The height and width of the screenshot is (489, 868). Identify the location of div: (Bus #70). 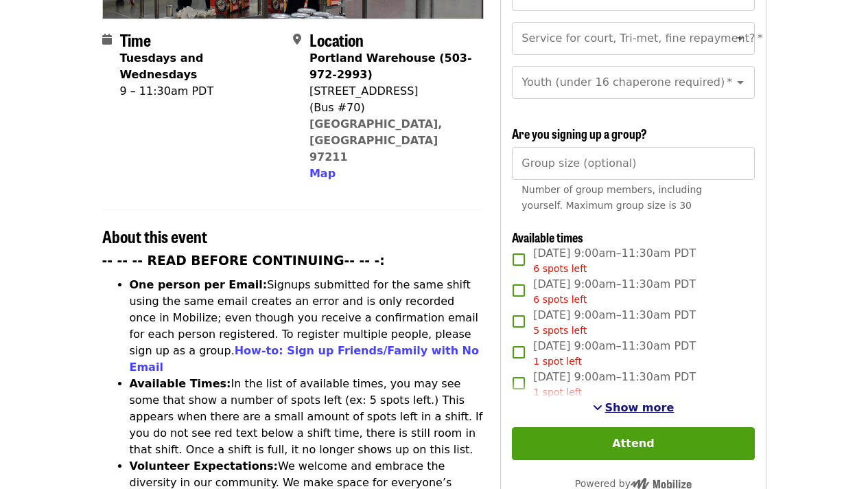
(391, 108).